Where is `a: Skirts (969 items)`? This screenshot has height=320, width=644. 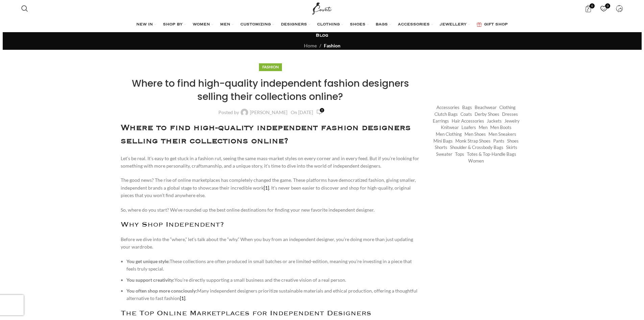 a: Skirts (969 items) is located at coordinates (512, 147).